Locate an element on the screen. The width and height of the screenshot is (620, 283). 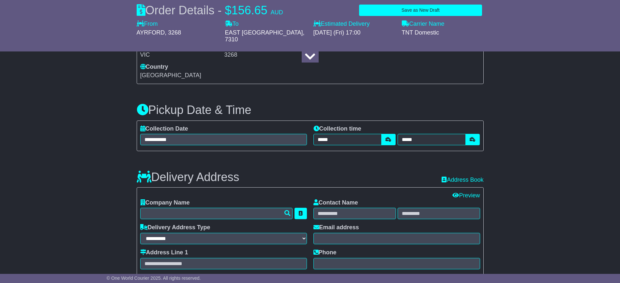
button: Save as New Draft is located at coordinates (420, 10).